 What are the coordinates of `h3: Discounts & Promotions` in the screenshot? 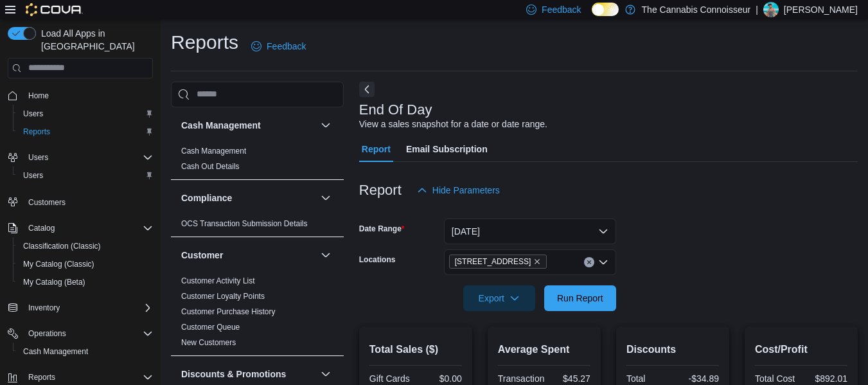 It's located at (233, 374).